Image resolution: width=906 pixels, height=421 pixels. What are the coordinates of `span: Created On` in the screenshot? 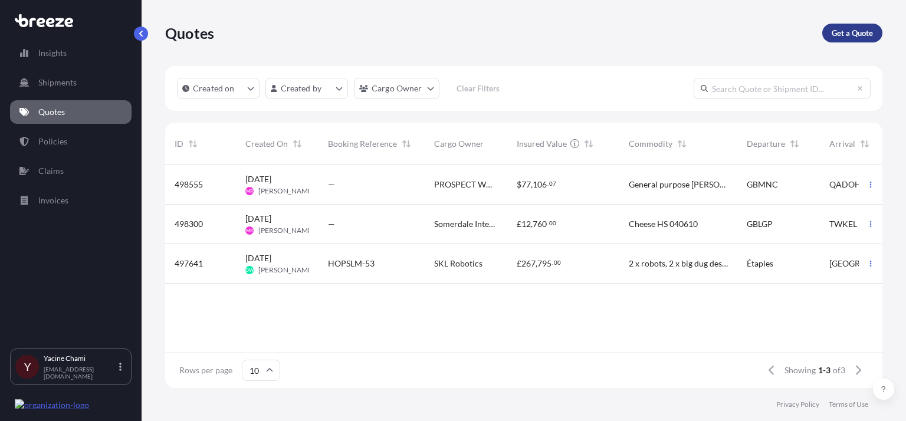 It's located at (267, 144).